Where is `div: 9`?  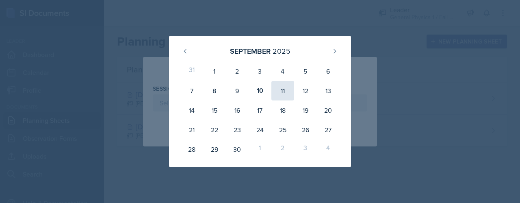
div: 9 is located at coordinates (237, 91).